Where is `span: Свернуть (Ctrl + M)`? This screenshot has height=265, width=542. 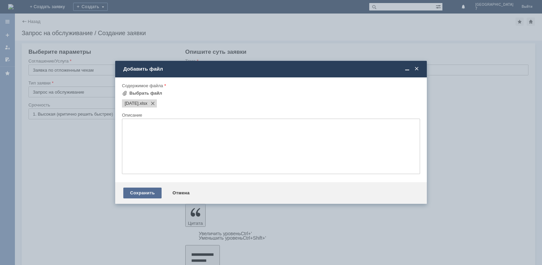 span: Свернуть (Ctrl + M) is located at coordinates (407, 69).